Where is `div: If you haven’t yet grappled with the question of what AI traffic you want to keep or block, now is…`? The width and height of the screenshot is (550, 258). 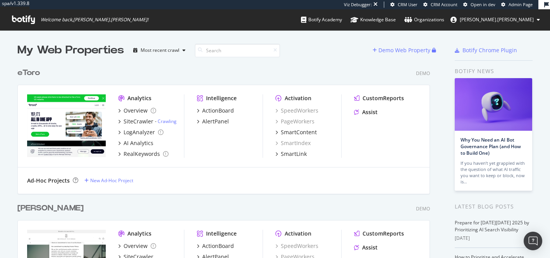 div: If you haven’t yet grappled with the question of what AI traffic you want to keep or block, now is… is located at coordinates (493, 173).